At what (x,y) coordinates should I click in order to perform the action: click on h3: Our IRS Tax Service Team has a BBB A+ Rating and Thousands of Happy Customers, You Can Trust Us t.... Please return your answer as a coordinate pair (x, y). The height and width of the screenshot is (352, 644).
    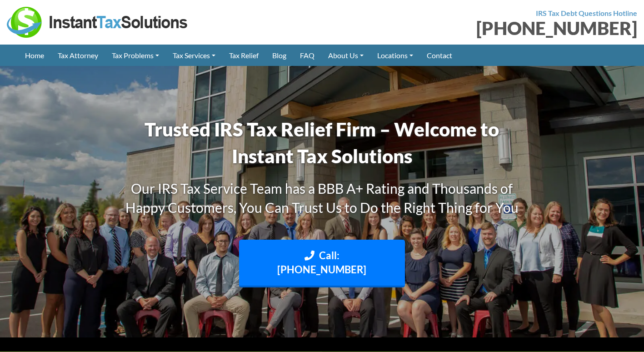
    Looking at the image, I should click on (322, 198).